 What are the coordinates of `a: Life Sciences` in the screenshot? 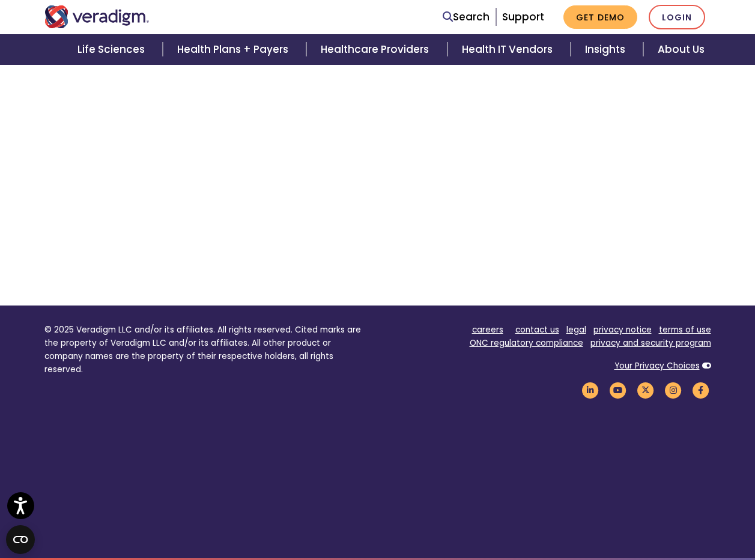 It's located at (113, 49).